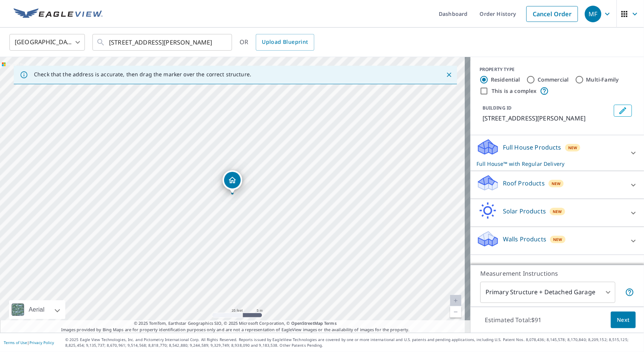  I want to click on div: MF, so click(593, 14).